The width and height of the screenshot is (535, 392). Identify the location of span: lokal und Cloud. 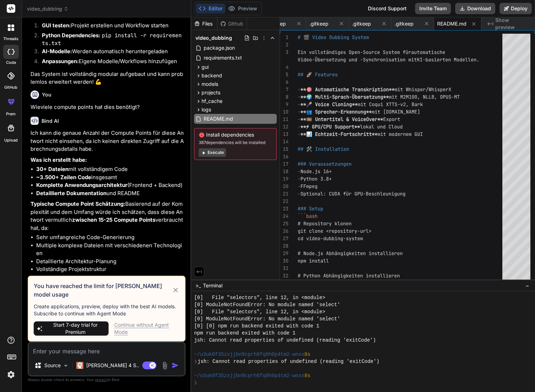
(382, 127).